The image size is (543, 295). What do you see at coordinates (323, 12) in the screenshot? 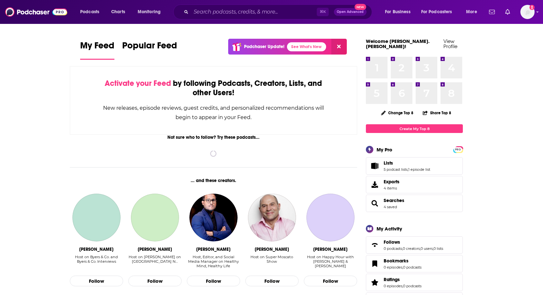
I see `span: ⌘ K` at bounding box center [323, 12].